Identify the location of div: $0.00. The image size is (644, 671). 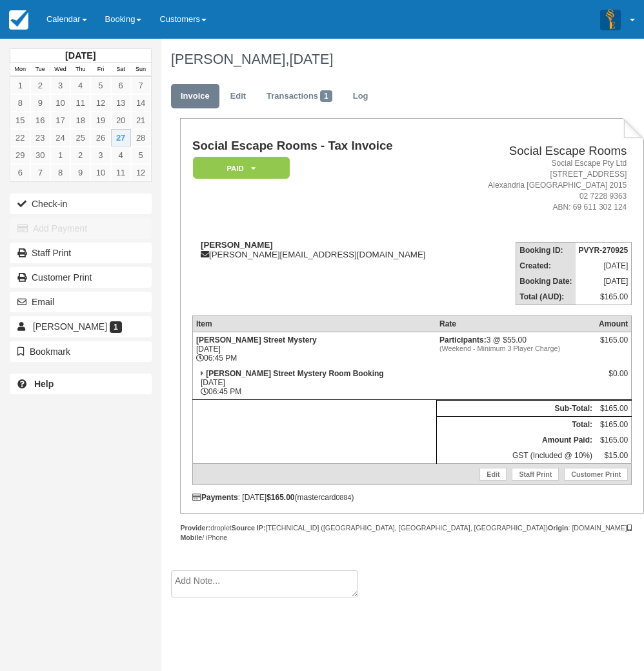
(613, 379).